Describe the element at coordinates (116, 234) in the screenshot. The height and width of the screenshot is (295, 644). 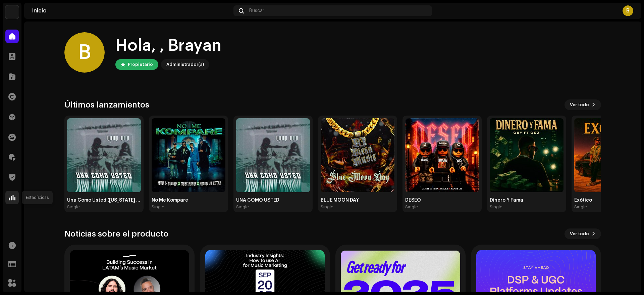
I see `h3: Noticias sobre el producto` at that location.